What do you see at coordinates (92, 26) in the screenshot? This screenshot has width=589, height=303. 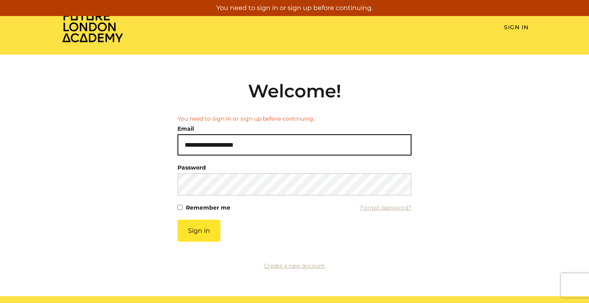 I see `img: Home Page` at bounding box center [92, 26].